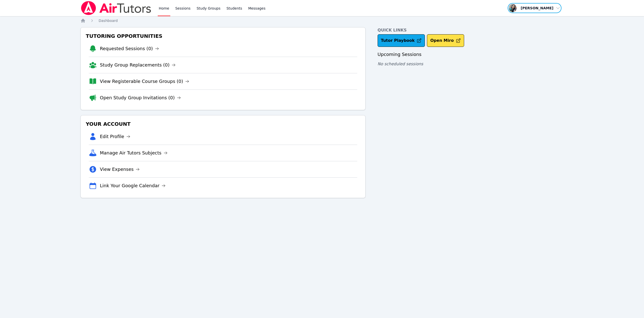 This screenshot has width=644, height=318. Describe the element at coordinates (223, 36) in the screenshot. I see `h3: Tutoring Opportunities` at that location.